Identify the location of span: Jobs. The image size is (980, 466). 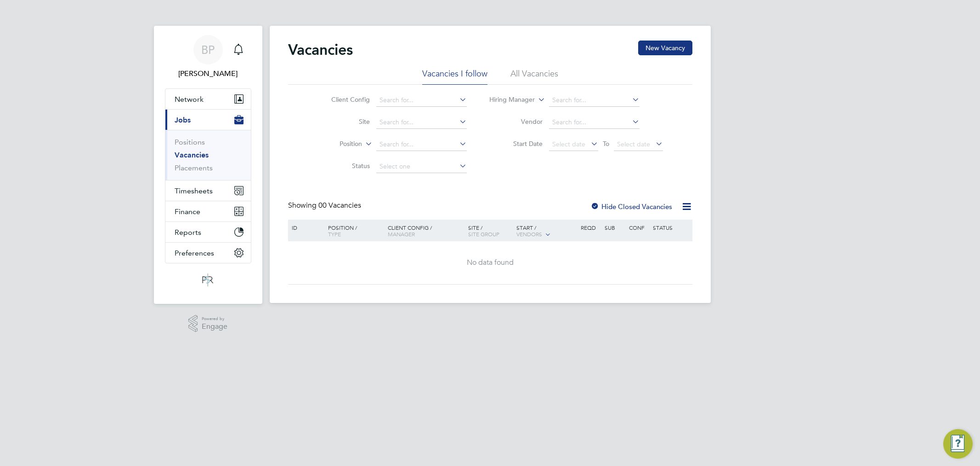
(183, 120).